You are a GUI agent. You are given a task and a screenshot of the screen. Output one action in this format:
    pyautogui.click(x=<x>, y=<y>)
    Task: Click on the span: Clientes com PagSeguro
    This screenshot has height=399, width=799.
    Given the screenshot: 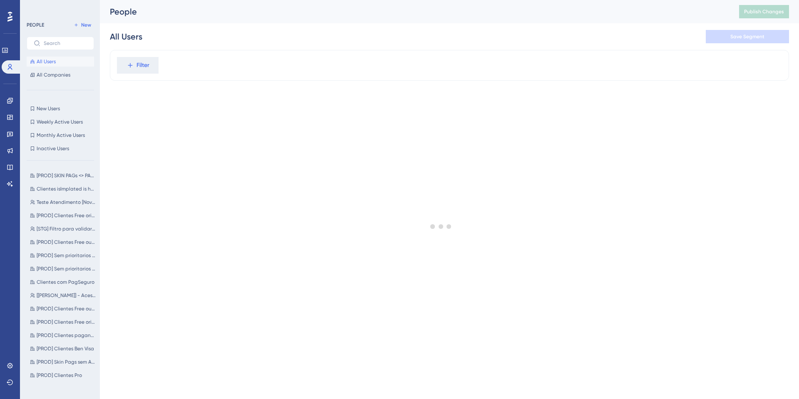 What is the action you would take?
    pyautogui.click(x=65, y=282)
    